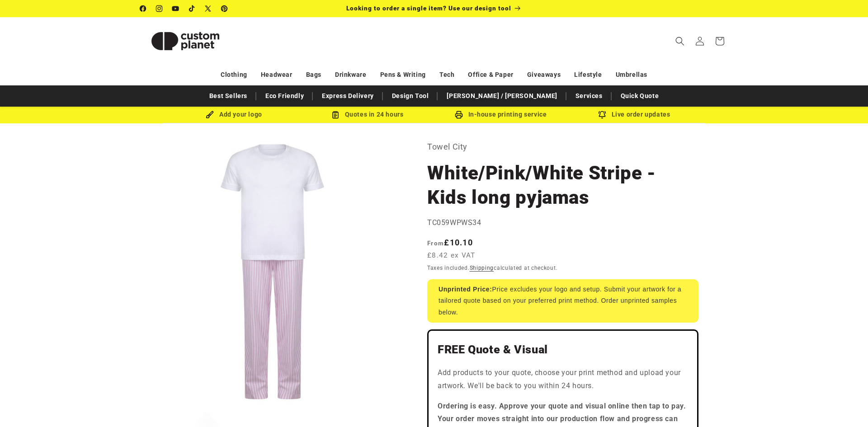  What do you see at coordinates (680, 41) in the screenshot?
I see `summary: Search` at bounding box center [680, 41].